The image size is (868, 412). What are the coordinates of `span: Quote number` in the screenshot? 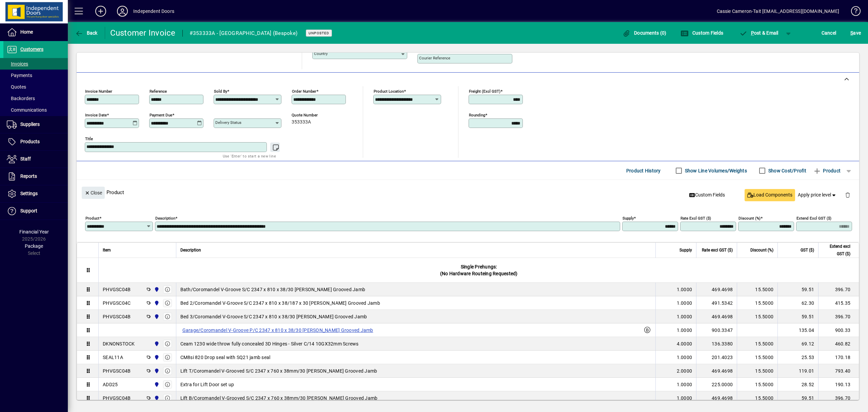 It's located at (312, 115).